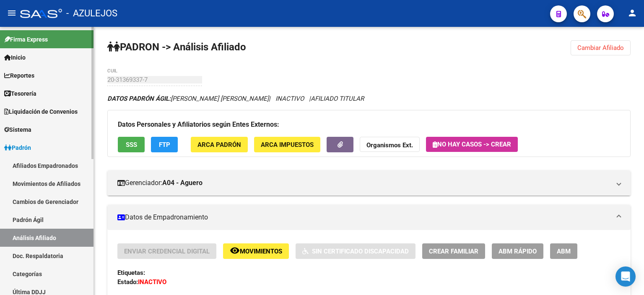 This screenshot has width=644, height=295. I want to click on div: Open Intercom Messenger, so click(626, 276).